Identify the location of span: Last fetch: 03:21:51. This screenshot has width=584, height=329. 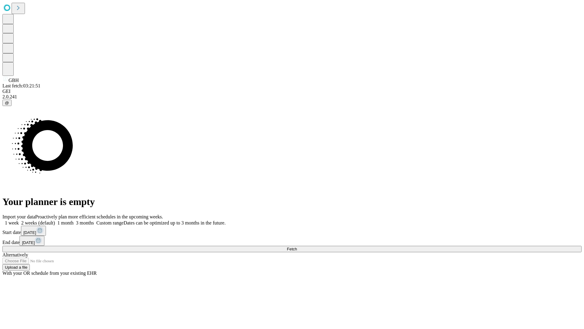
(21, 86).